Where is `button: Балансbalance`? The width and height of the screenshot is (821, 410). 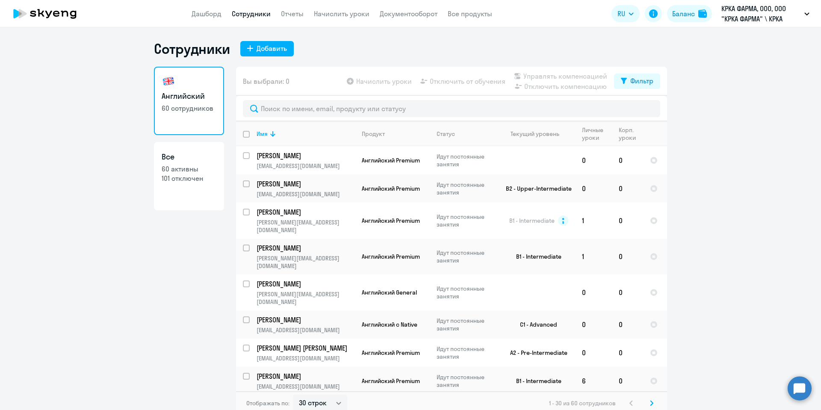
button: Балансbalance is located at coordinates (689, 14).